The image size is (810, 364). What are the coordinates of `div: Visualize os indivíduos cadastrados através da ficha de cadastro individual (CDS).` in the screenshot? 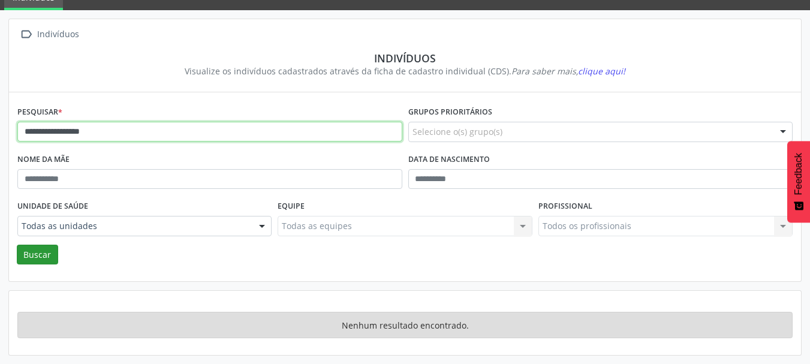 It's located at (405, 71).